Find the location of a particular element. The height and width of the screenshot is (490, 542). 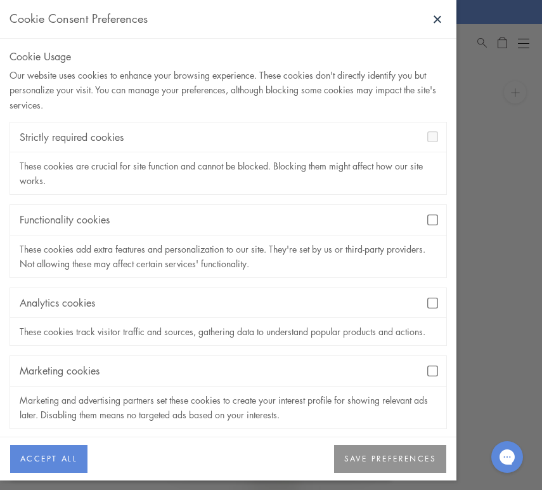

div: These cookies are crucial for site function and cannot be blocked. Blocking them might affect how... is located at coordinates (228, 173).